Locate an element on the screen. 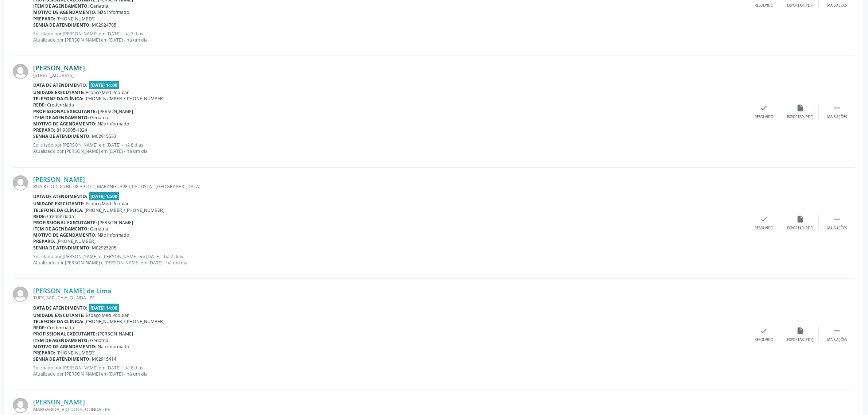  span: M02925205 is located at coordinates (104, 248).